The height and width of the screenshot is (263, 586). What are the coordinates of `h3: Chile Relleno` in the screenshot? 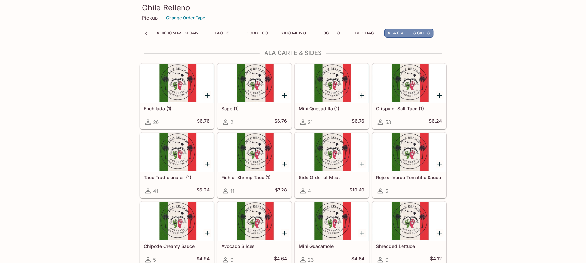 It's located at (293, 7).